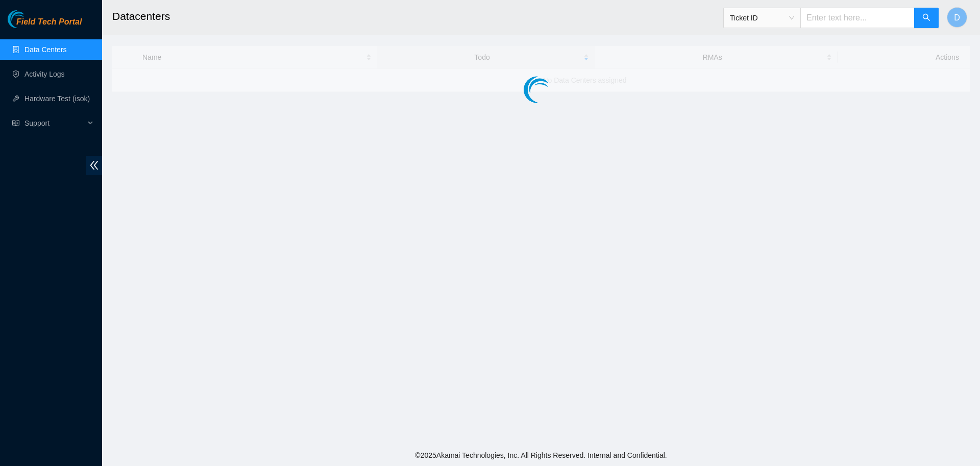 This screenshot has height=466, width=980. Describe the element at coordinates (29, 19) in the screenshot. I see `img: Akamai Technologies` at that location.